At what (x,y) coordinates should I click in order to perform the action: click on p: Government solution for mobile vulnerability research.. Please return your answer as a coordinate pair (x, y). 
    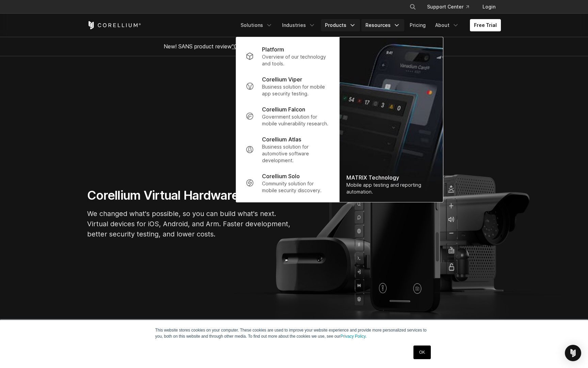
    Looking at the image, I should click on (296, 120).